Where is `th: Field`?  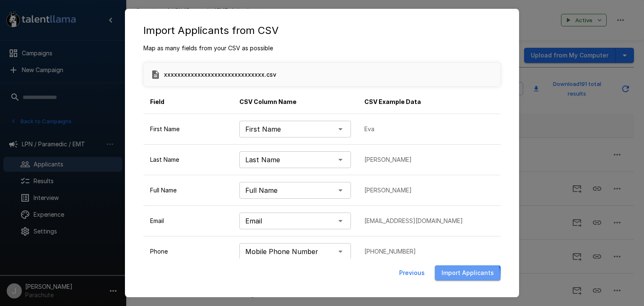
th: Field is located at coordinates (188, 102).